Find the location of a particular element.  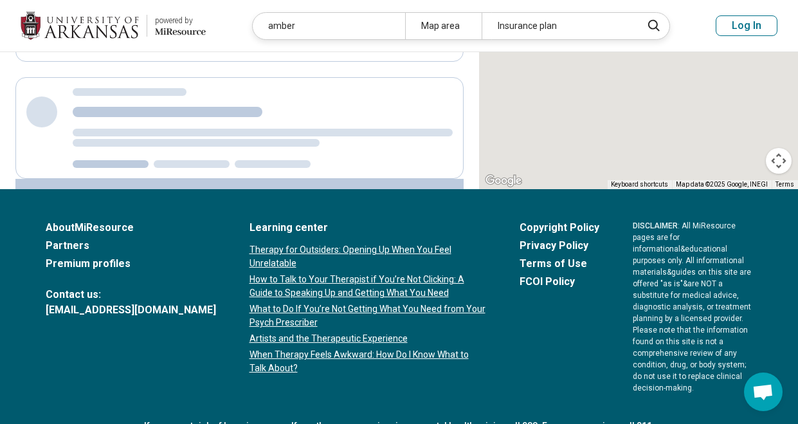

img: Google is located at coordinates (503, 181).